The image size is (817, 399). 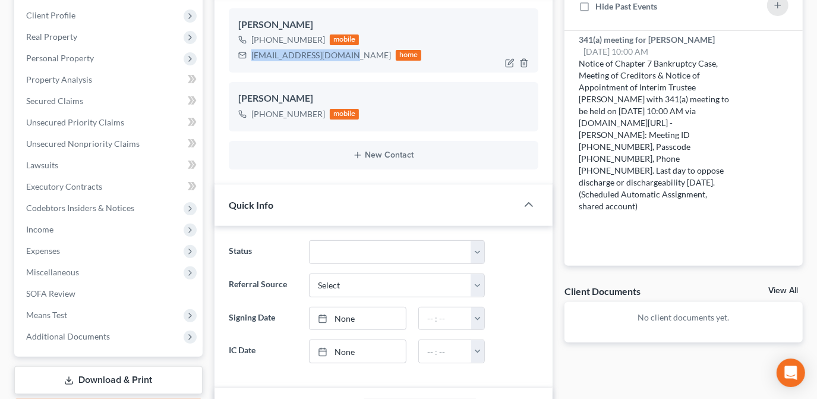 I want to click on label: IC Date, so click(x=263, y=351).